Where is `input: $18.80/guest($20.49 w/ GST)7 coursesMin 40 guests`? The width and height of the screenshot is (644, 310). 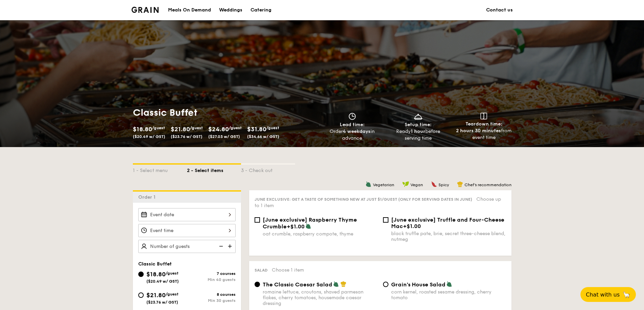
input: $18.80/guest($20.49 w/ GST)7 coursesMin 40 guests is located at coordinates (141, 274).